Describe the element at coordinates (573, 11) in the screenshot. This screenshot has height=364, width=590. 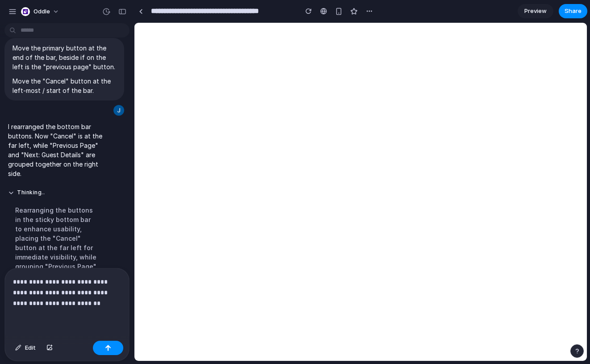
I see `button: Share` at that location.